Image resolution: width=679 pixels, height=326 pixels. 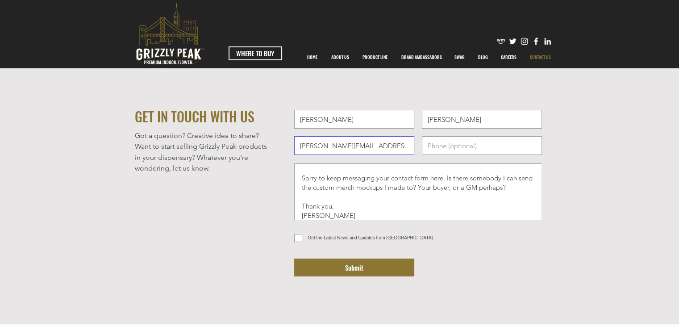 I want to click on p: PRODUCT LINE, so click(x=375, y=57).